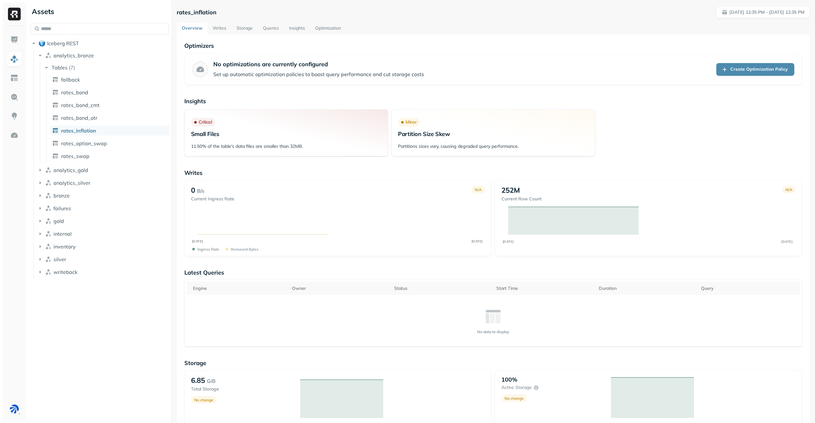 The width and height of the screenshot is (815, 423). Describe the element at coordinates (59, 221) in the screenshot. I see `span: gold` at that location.